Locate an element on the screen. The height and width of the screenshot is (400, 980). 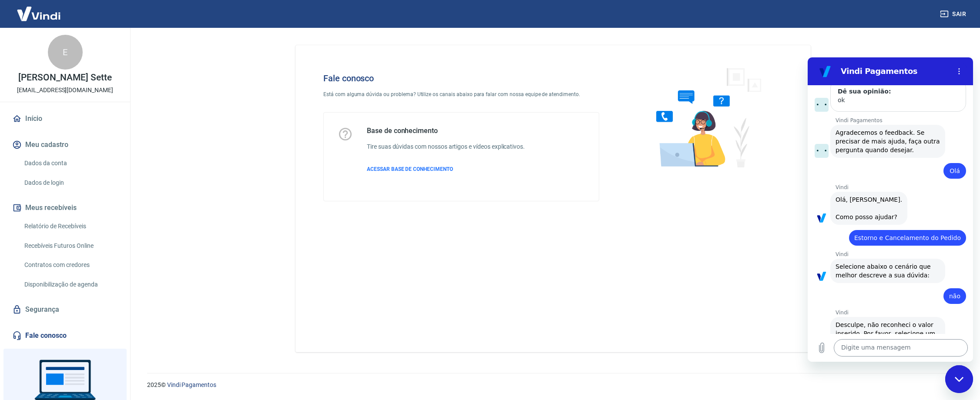
button: Sair is located at coordinates (954, 14).